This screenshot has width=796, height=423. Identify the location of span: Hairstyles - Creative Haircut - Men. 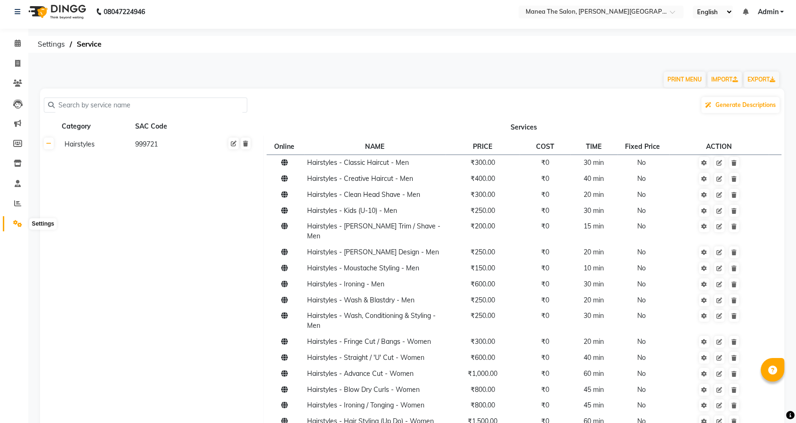
(360, 178).